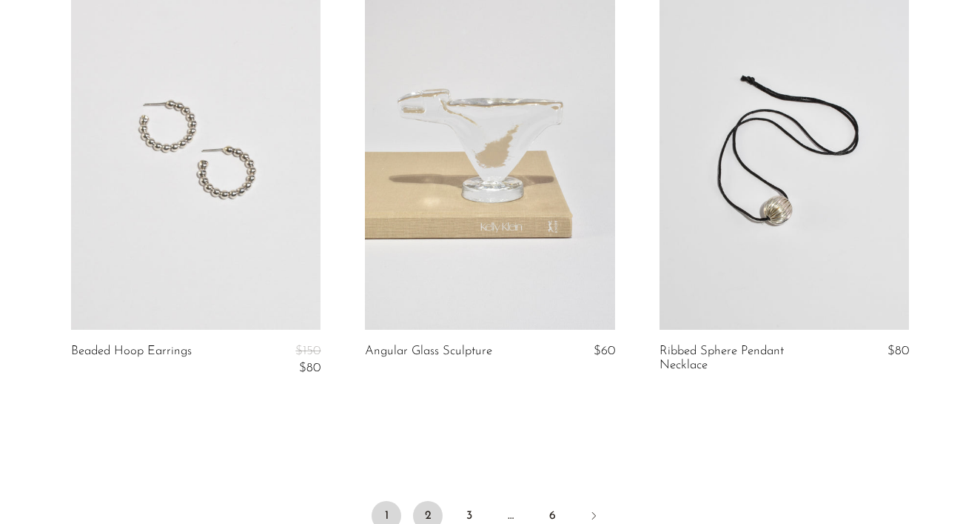 The image size is (980, 524). What do you see at coordinates (131, 359) in the screenshot?
I see `a: Beaded Hoop Earrings` at bounding box center [131, 359].